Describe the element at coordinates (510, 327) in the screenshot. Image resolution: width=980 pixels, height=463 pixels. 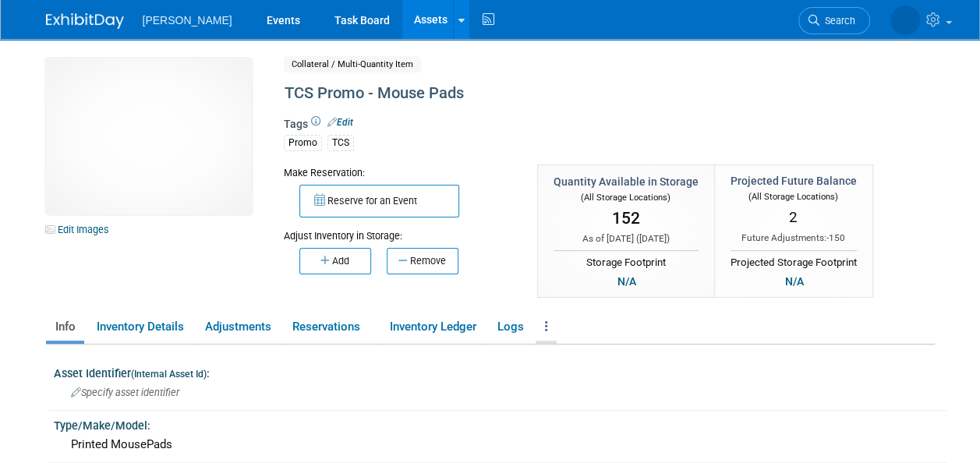
I see `a: Logs` at that location.